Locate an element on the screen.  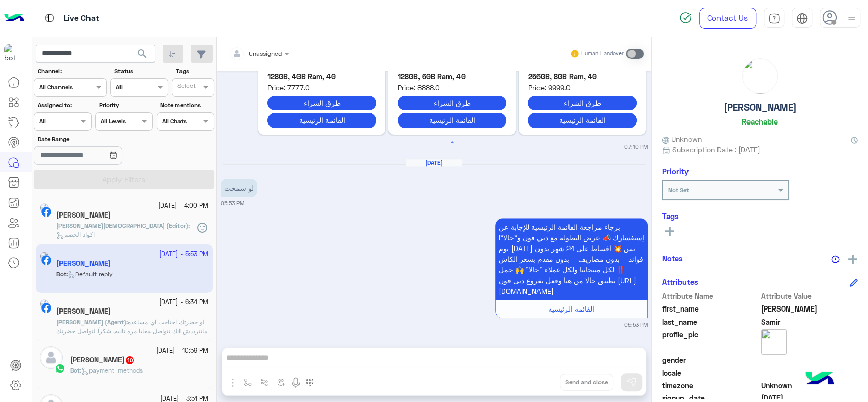
img: notes is located at coordinates (836, 259).